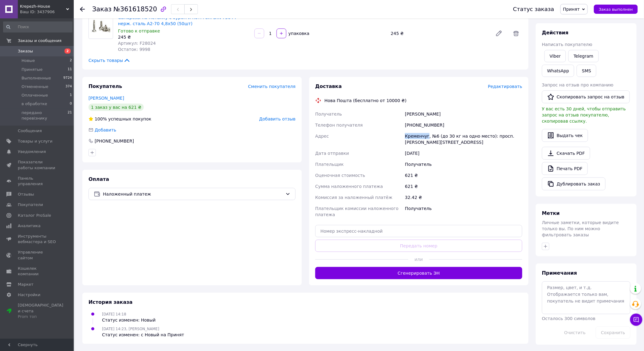  What do you see at coordinates (109, 61) in the screenshot?
I see `span: Скрыть товары` at bounding box center [109, 61].